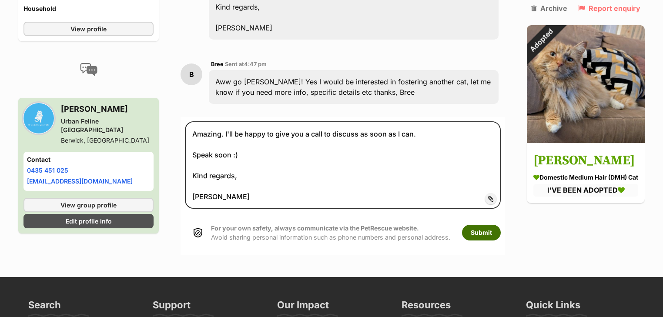 This screenshot has width=663, height=317. What do you see at coordinates (303, 307) in the screenshot?
I see `h3: Our Impact` at bounding box center [303, 307].